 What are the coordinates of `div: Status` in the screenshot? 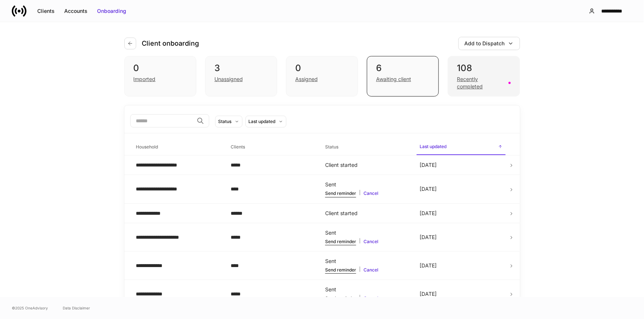 It's located at (225, 121).